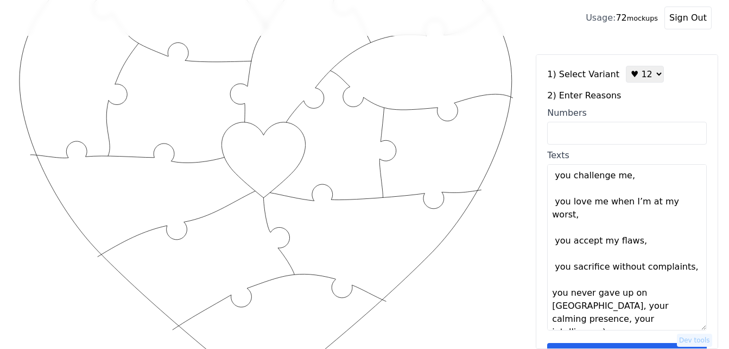 The width and height of the screenshot is (729, 349). What do you see at coordinates (583, 74) in the screenshot?
I see `label: 1) Select Variant` at bounding box center [583, 74].